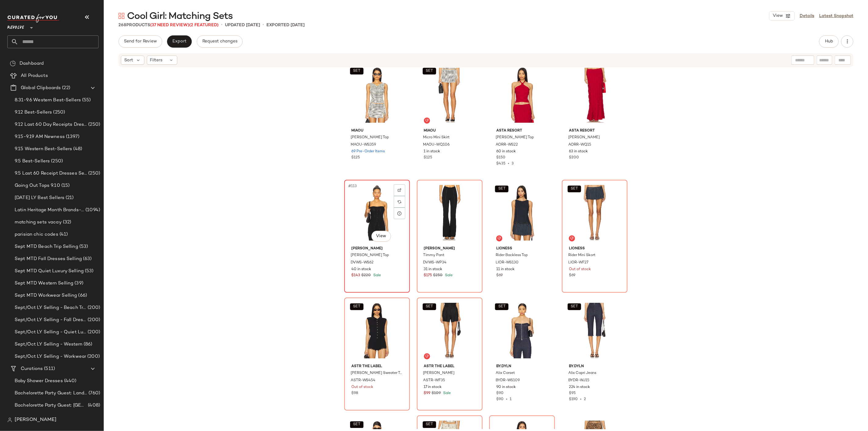  I want to click on span: Alix Capri Jeans, so click(583, 373).